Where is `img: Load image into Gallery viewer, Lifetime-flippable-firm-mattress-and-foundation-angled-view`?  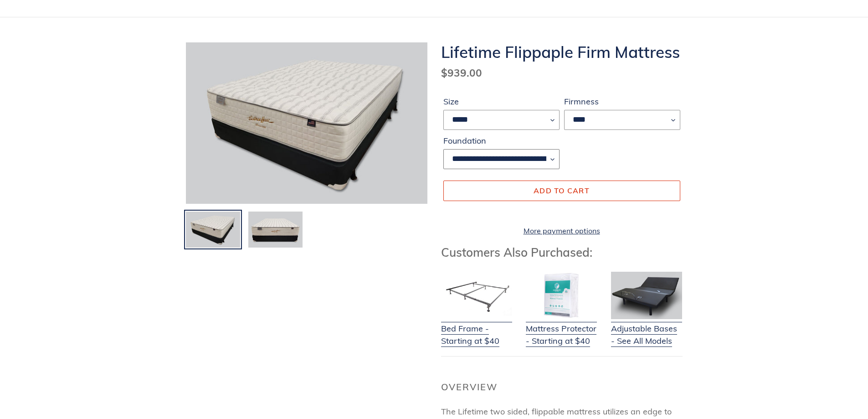 img: Load image into Gallery viewer, Lifetime-flippable-firm-mattress-and-foundation-angled-view is located at coordinates (213, 230).